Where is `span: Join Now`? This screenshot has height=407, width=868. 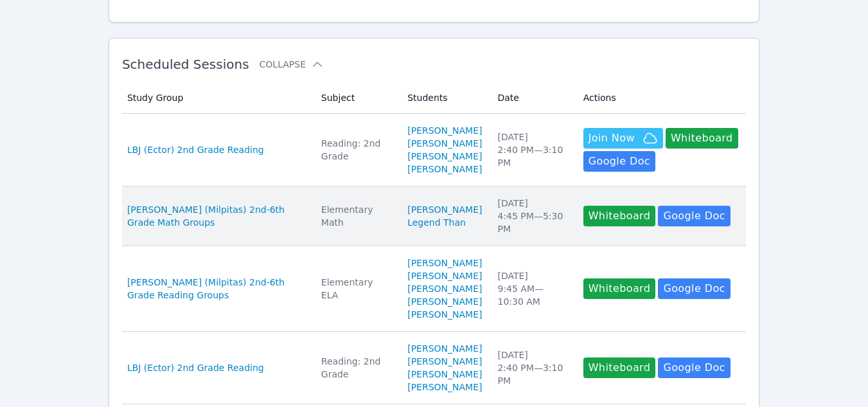 span: Join Now is located at coordinates (611, 138).